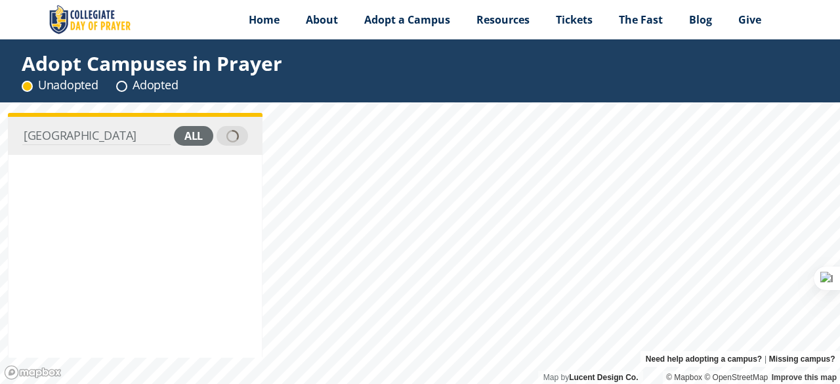 This screenshot has width=840, height=384. What do you see at coordinates (640, 20) in the screenshot?
I see `a: The Fast` at bounding box center [640, 20].